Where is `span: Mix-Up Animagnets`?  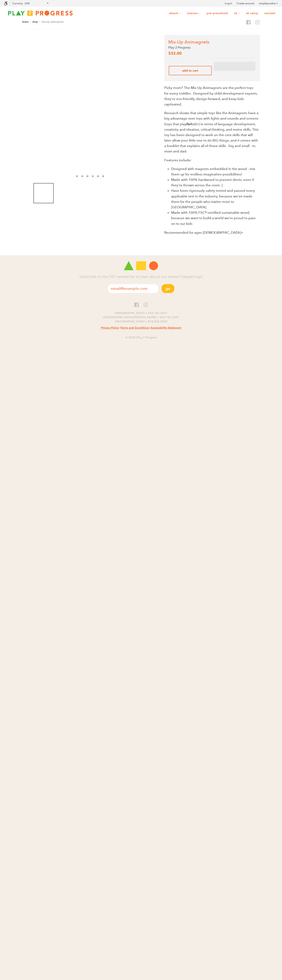
span: Mix-Up Animagnets is located at coordinates (53, 22).